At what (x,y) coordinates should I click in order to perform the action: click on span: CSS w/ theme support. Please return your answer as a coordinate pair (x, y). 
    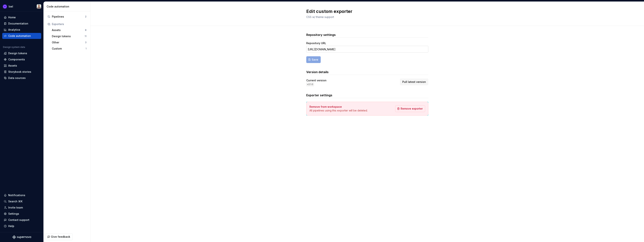
    Looking at the image, I should click on (320, 17).